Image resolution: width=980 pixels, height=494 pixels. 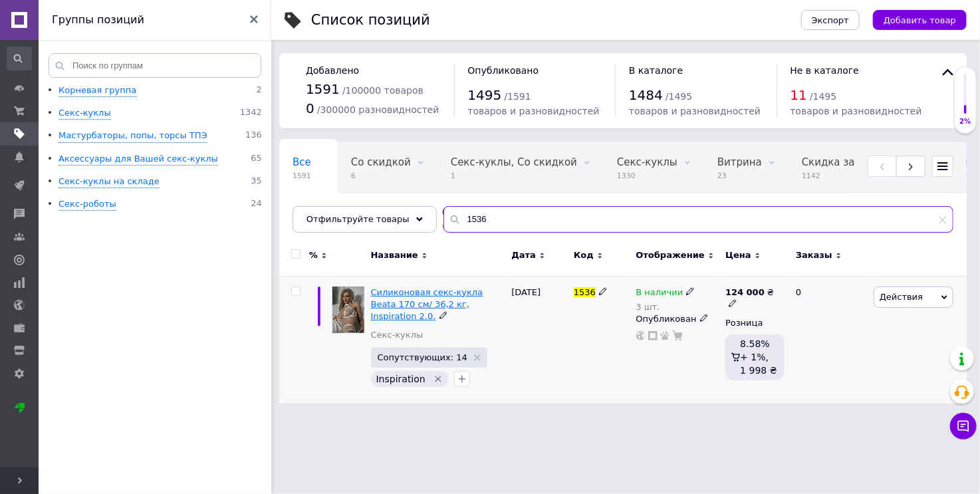 What do you see at coordinates (394, 255) in the screenshot?
I see `span: Название` at bounding box center [394, 255].